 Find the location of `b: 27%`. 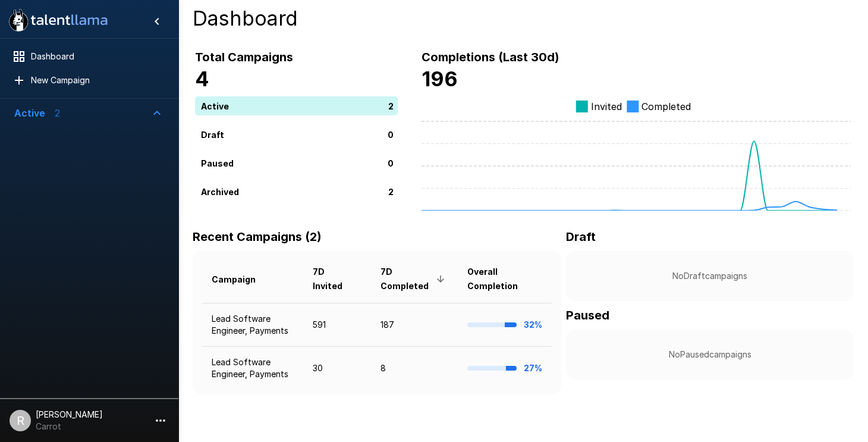

b: 27% is located at coordinates (533, 368).